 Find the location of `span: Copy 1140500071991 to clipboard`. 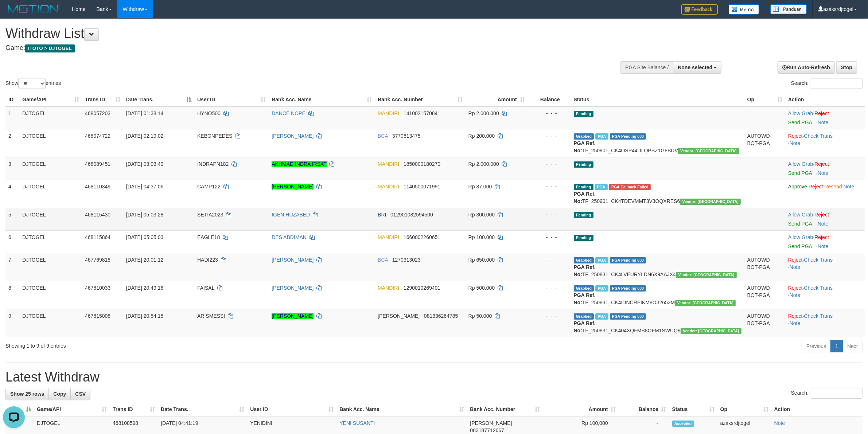

span: Copy 1140500071991 to clipboard is located at coordinates (422, 187).